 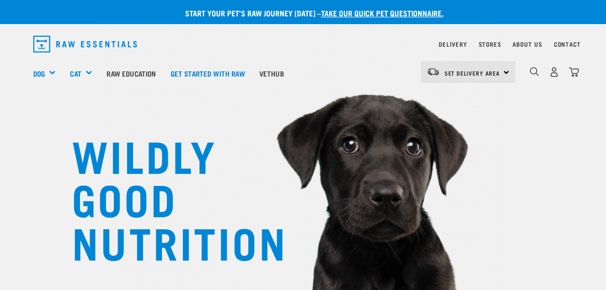 I want to click on nav: dropdown navigation, so click(x=303, y=44).